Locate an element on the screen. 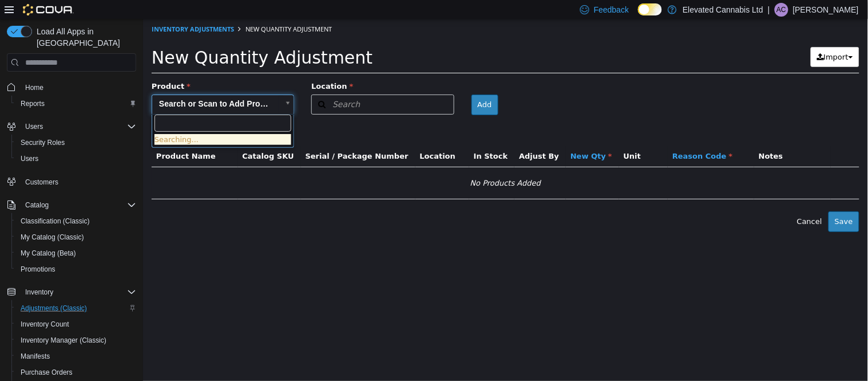 The height and width of the screenshot is (381, 868). button: My Catalog (Beta) is located at coordinates (76, 253).